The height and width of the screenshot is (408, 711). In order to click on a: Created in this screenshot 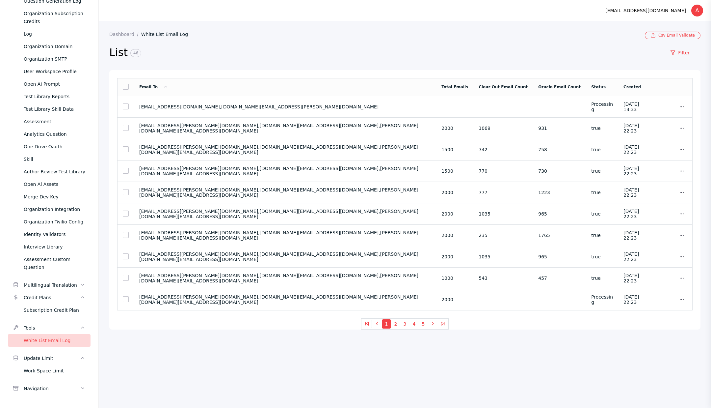, I will do `click(632, 87)`.